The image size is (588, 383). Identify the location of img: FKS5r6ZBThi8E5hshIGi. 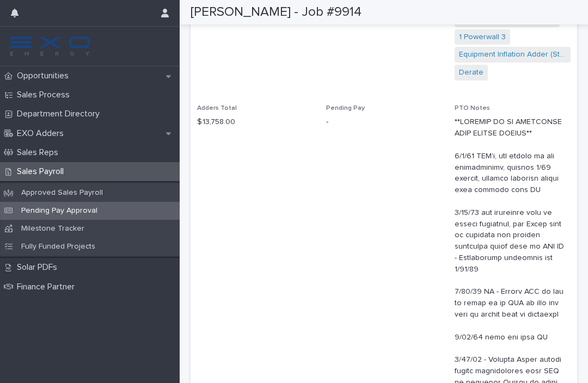
(50, 46).